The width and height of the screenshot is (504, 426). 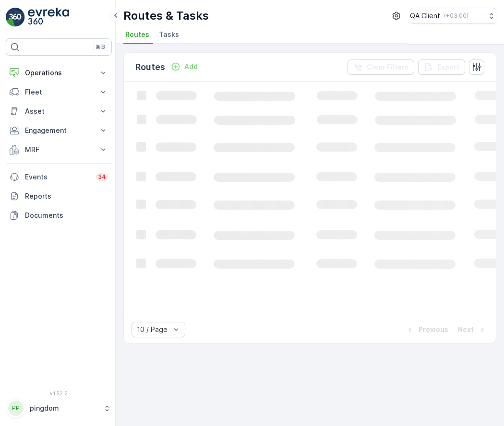 What do you see at coordinates (137, 34) in the screenshot?
I see `span: Routes` at bounding box center [137, 34].